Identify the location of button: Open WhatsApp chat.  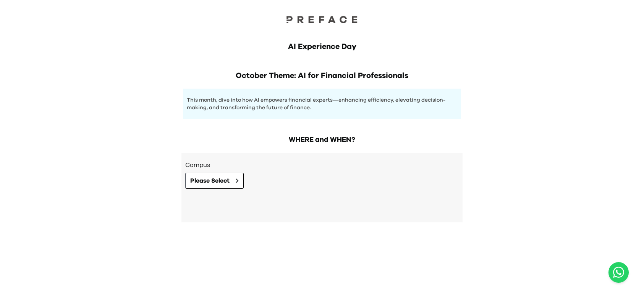
(618, 272).